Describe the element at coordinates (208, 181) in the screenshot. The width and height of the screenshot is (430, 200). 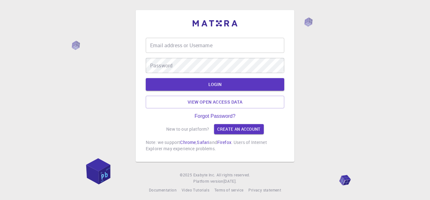
I see `span: Platform version` at that location.